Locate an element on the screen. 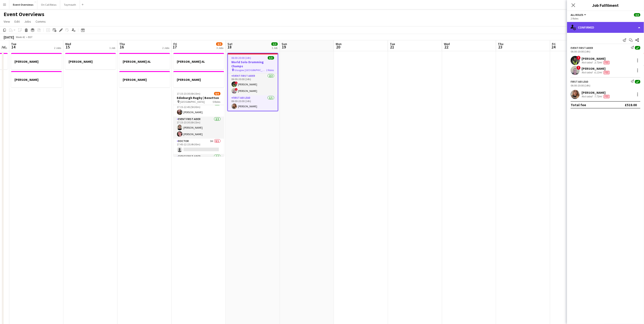 This screenshot has height=324, width=644. h3: Job Fulfilment is located at coordinates (605, 5).